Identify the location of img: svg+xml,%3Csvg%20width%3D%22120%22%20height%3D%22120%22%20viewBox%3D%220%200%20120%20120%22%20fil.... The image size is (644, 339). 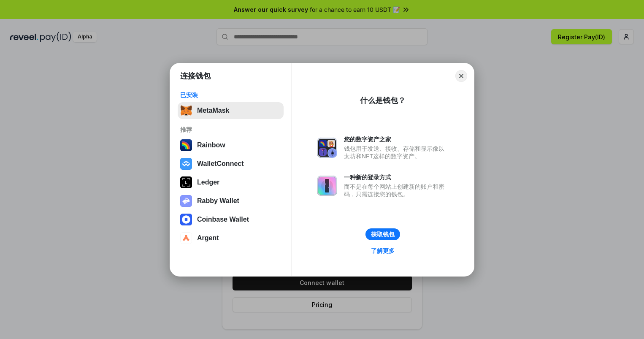
(186, 145).